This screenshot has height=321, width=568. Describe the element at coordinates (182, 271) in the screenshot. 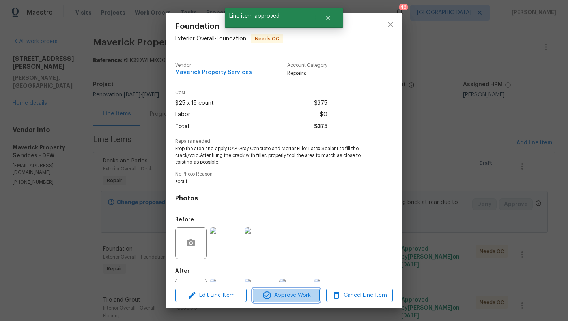

I see `h5: After` at that location.